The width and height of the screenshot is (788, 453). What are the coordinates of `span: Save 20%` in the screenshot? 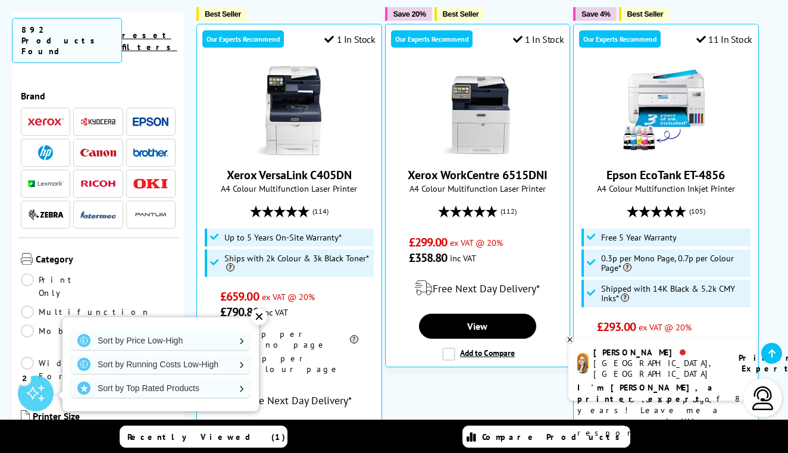 It's located at (409, 14).